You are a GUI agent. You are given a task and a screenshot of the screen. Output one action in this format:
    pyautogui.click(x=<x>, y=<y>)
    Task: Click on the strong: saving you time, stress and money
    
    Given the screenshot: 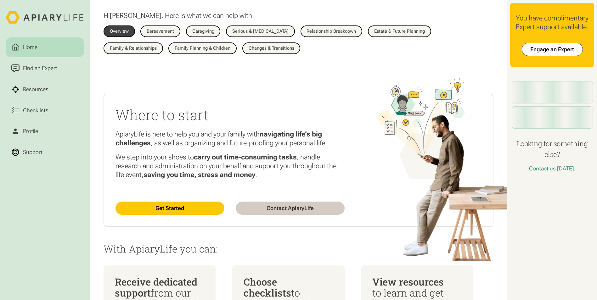 What is the action you would take?
    pyautogui.click(x=199, y=175)
    